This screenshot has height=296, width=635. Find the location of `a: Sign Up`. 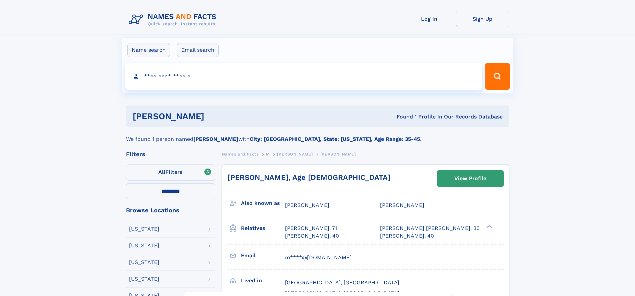

a: Sign Up is located at coordinates (483, 19).